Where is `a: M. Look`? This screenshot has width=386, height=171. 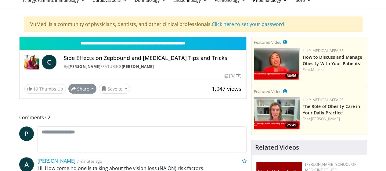 a: M. Look is located at coordinates (318, 69).